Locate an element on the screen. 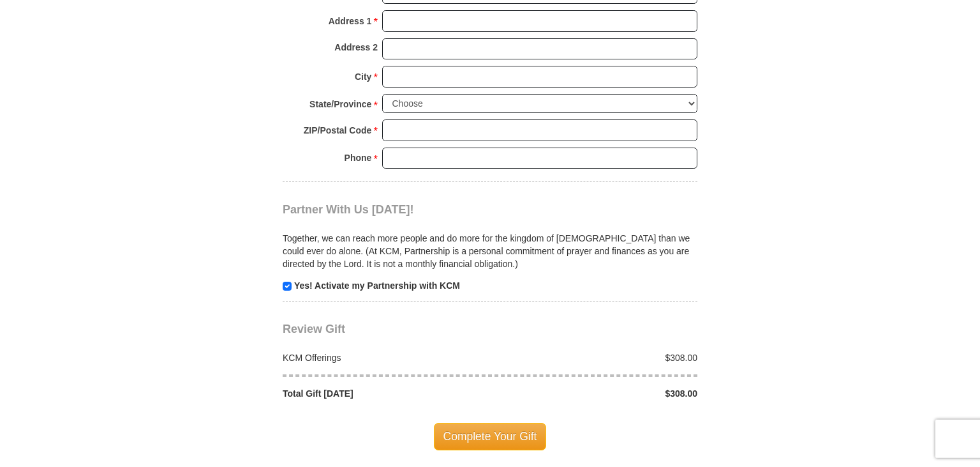  strong: ZIP/Postal Code is located at coordinates (337, 130).